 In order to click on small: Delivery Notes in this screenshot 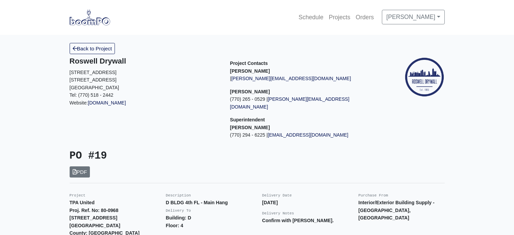, I will do `click(278, 213)`.